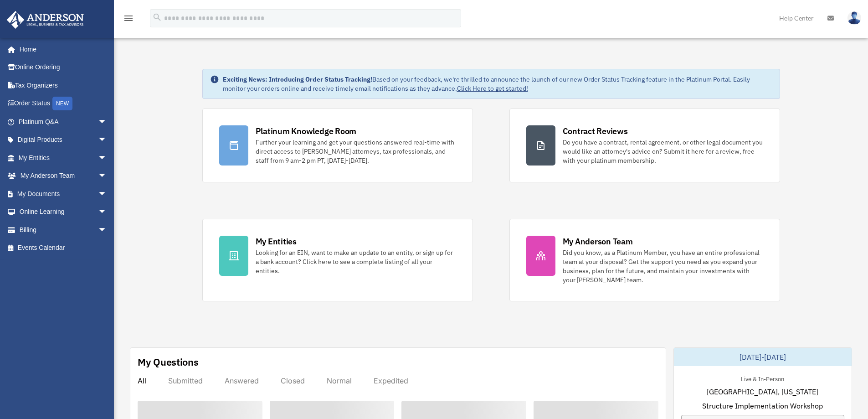 This screenshot has width=868, height=419. What do you see at coordinates (498, 84) in the screenshot?
I see `div: Based on your feedback, we're thrilled to announce the launch of our new Order Status Tracking fe...` at bounding box center [498, 84].